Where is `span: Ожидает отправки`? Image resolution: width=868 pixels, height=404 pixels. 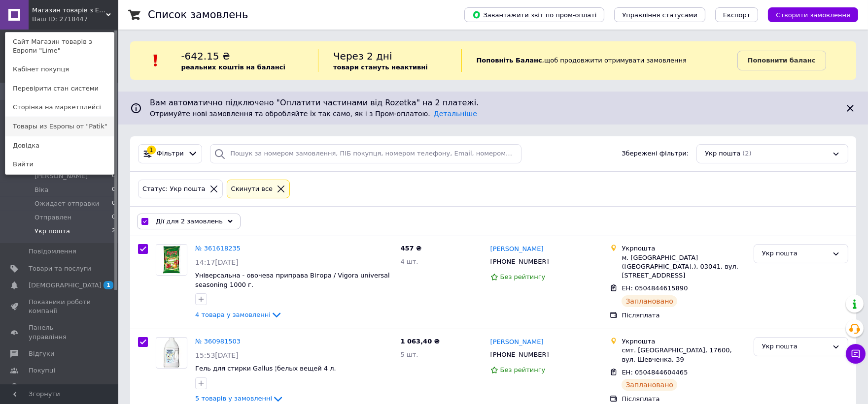
span: Ожидает отправки is located at coordinates (67, 204).